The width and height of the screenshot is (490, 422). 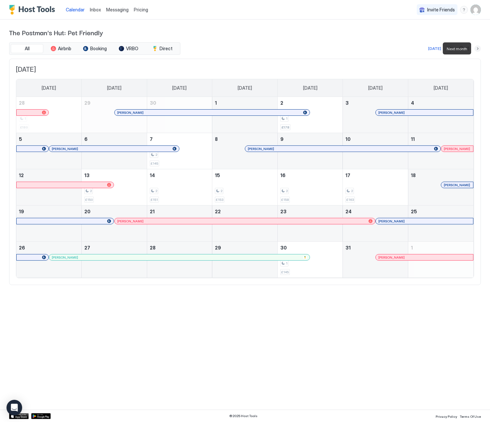 What do you see at coordinates (348, 247) in the screenshot?
I see `span: 31` at bounding box center [348, 247].